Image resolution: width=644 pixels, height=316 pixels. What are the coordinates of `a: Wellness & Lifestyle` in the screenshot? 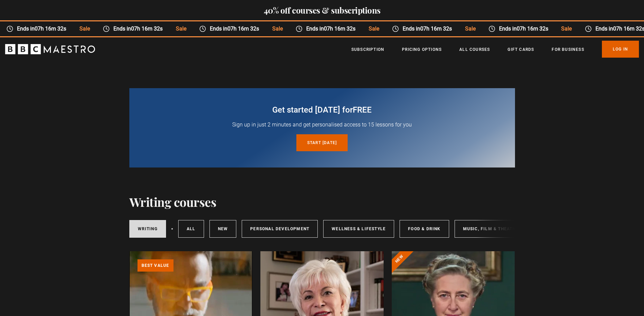 It's located at (358, 229).